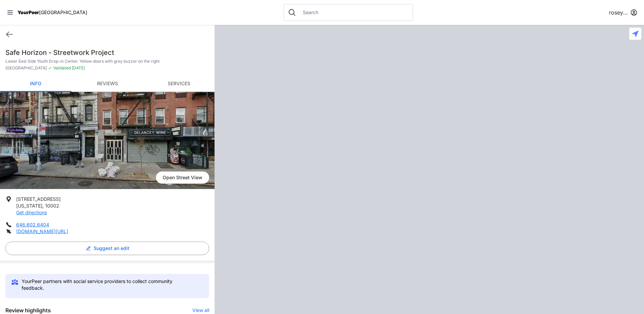 This screenshot has width=644, height=314. I want to click on a: Get directions, so click(31, 212).